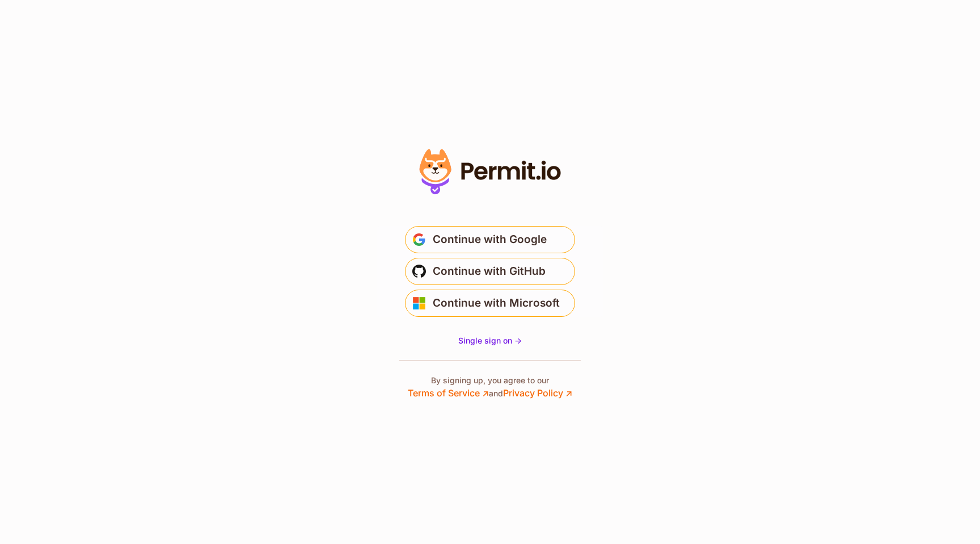 This screenshot has height=544, width=980. I want to click on a: Terms of Service ↗, so click(448, 392).